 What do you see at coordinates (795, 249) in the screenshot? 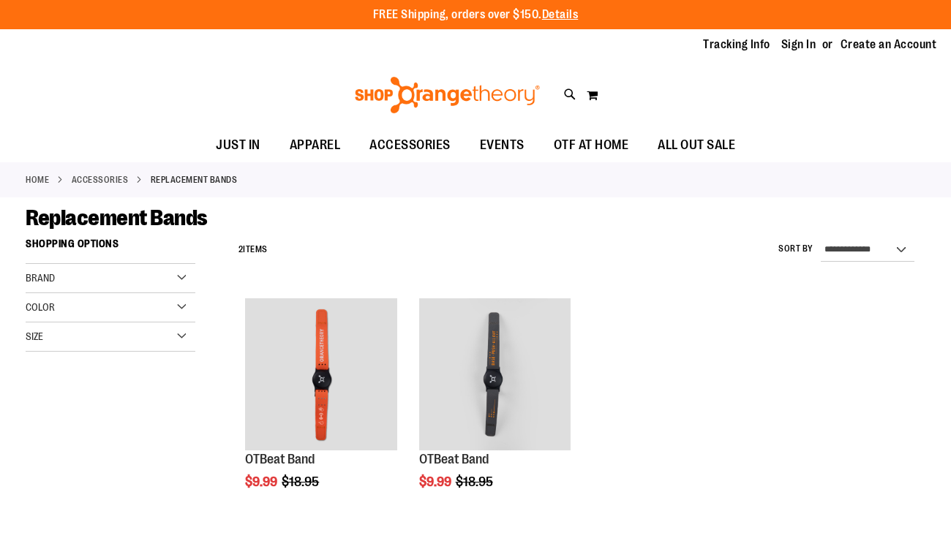
I see `label: Sort By` at bounding box center [795, 249].